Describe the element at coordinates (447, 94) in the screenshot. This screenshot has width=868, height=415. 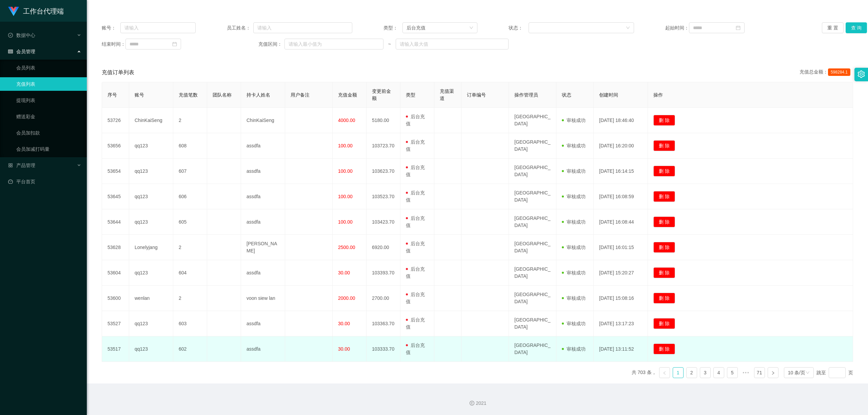
I see `span: 充值渠道` at that location.